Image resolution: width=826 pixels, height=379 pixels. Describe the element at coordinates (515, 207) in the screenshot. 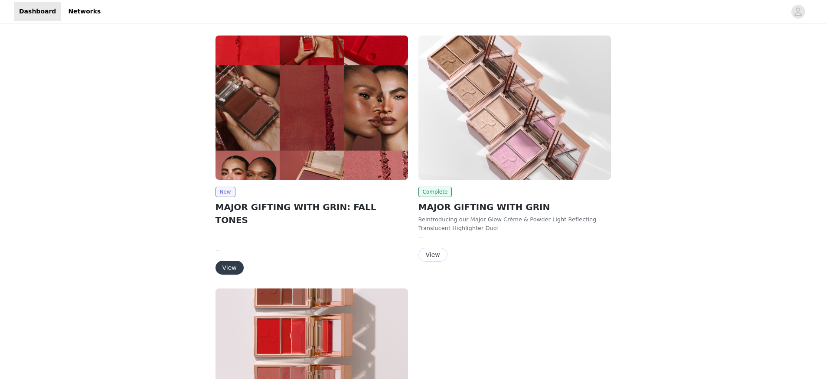

I see `h2: MAJOR GIFTING WITH GRIN` at that location.